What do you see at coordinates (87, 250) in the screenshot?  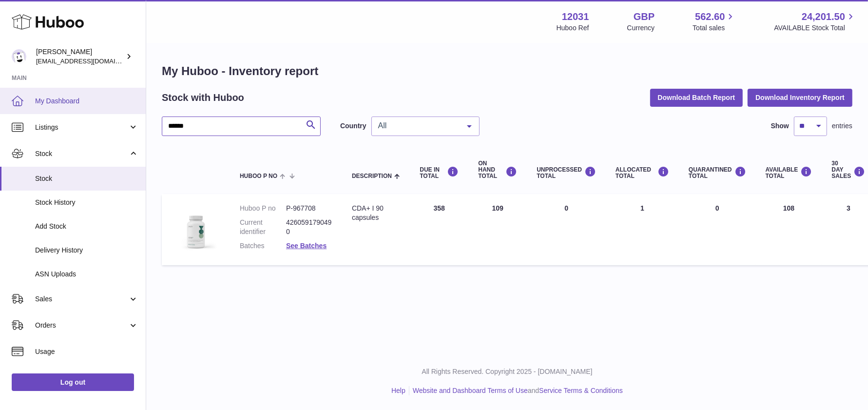 I see `span: Delivery History` at bounding box center [87, 250].